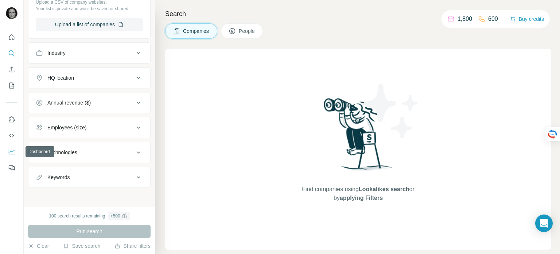 This screenshot has width=560, height=254. What do you see at coordinates (89, 103) in the screenshot?
I see `button: Annual revenue ($)` at bounding box center [89, 103].